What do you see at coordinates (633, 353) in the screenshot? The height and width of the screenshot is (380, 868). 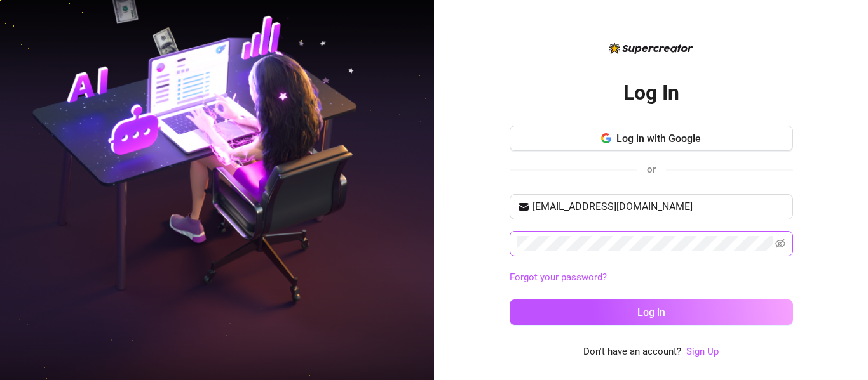 I see `span: Don't have an account?` at bounding box center [633, 353].